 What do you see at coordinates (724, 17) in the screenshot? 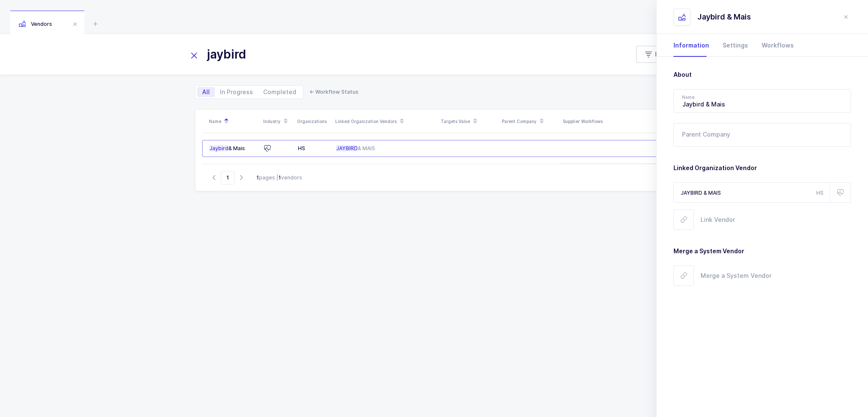
I see `div: Jaybird & Mais` at bounding box center [724, 17].